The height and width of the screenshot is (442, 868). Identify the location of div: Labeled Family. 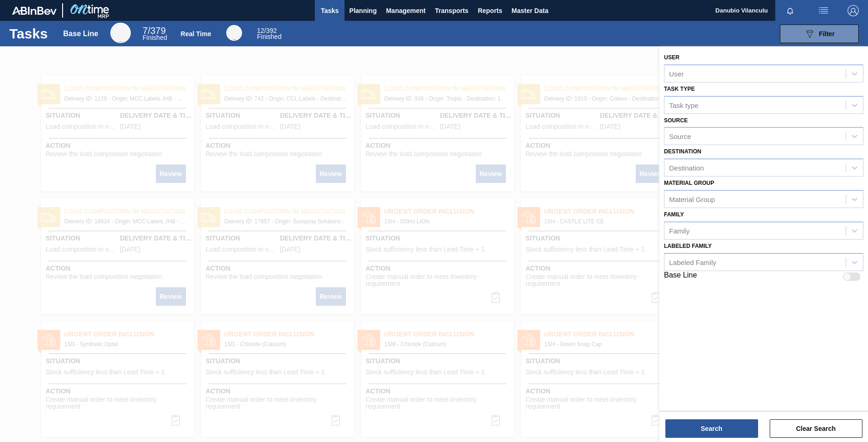
(693, 262).